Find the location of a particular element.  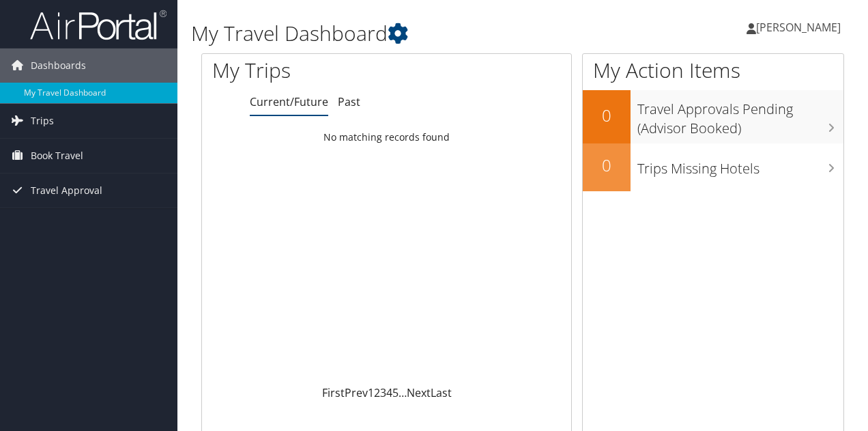

a: Last is located at coordinates (441, 392).